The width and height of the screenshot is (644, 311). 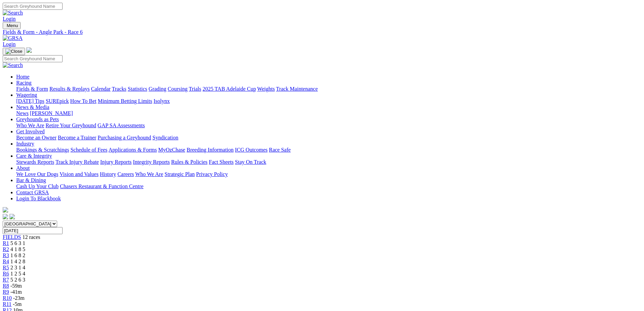 What do you see at coordinates (71, 125) in the screenshot?
I see `a: Retire Your Greyhound` at bounding box center [71, 125].